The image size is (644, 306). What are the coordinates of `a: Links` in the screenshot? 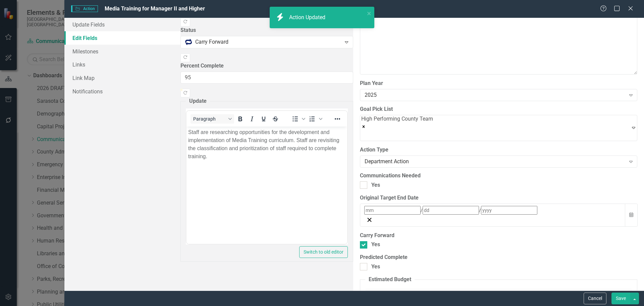 It's located at (122, 65).